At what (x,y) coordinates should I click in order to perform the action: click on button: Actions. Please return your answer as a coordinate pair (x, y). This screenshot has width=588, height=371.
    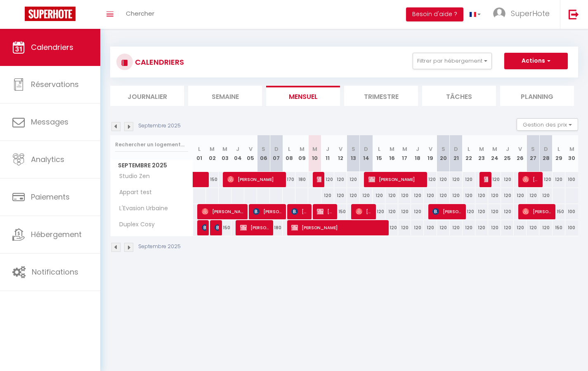
    Looking at the image, I should click on (536, 61).